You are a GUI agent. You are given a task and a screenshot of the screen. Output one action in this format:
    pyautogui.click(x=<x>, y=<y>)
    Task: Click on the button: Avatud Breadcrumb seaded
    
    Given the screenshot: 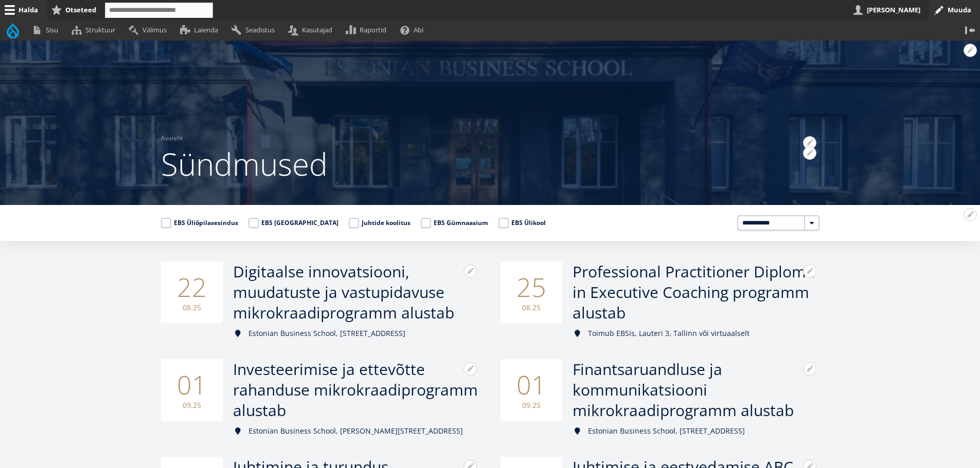 What is the action you would take?
    pyautogui.click(x=809, y=143)
    